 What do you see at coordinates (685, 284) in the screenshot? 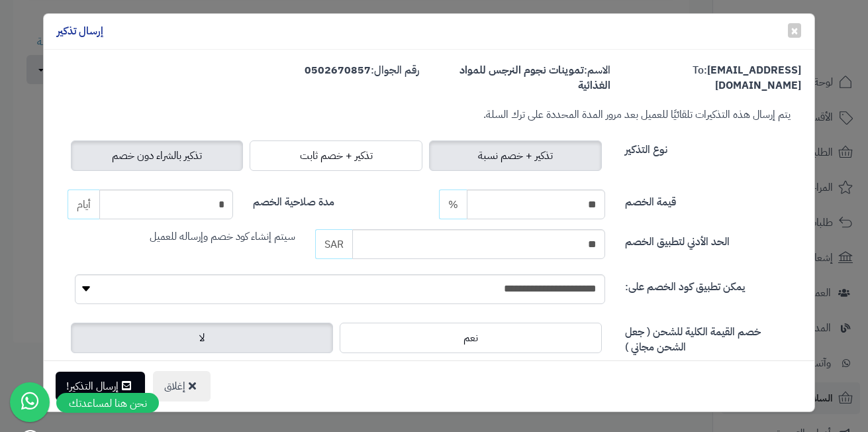
I see `label: يمكن تطبيق كود الخصم على:` at bounding box center [685, 284].